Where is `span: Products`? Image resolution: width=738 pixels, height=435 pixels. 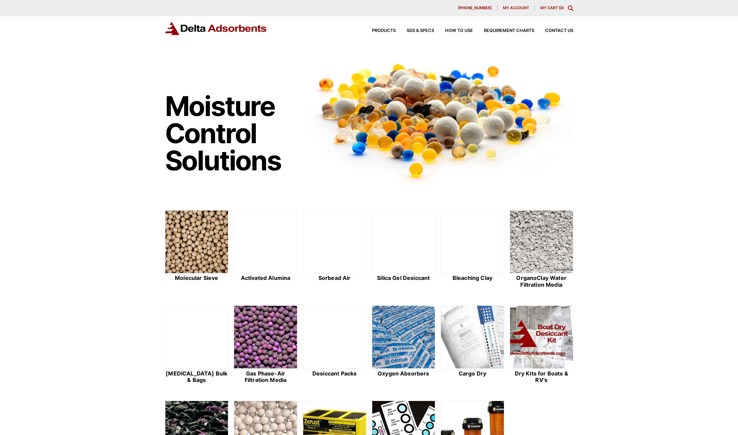 span: Products is located at coordinates (384, 31).